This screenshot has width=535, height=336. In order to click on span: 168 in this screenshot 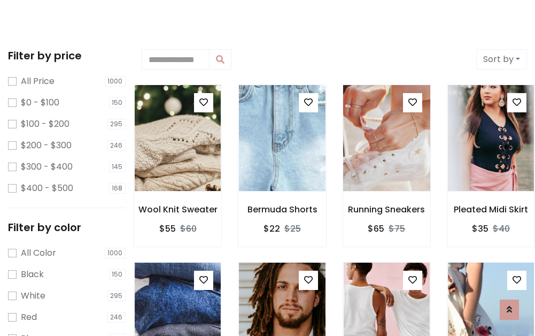, I will do `click(118, 188)`.